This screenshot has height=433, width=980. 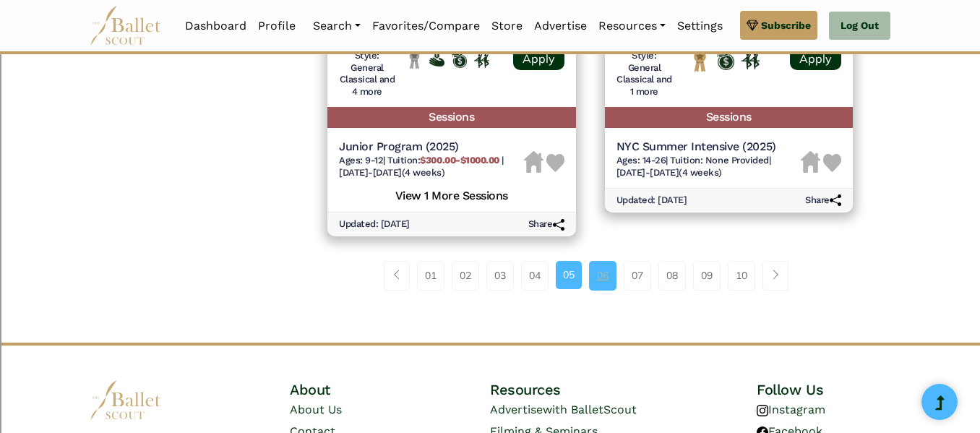 What do you see at coordinates (490, 26) in the screenshot?
I see `div: Sort New > Old` at bounding box center [490, 26].